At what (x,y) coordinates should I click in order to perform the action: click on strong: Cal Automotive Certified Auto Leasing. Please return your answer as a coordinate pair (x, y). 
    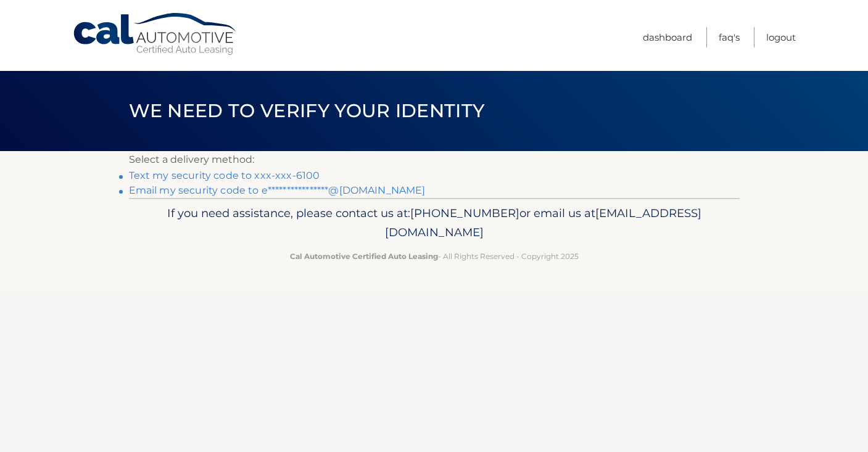
    Looking at the image, I should click on (363, 256).